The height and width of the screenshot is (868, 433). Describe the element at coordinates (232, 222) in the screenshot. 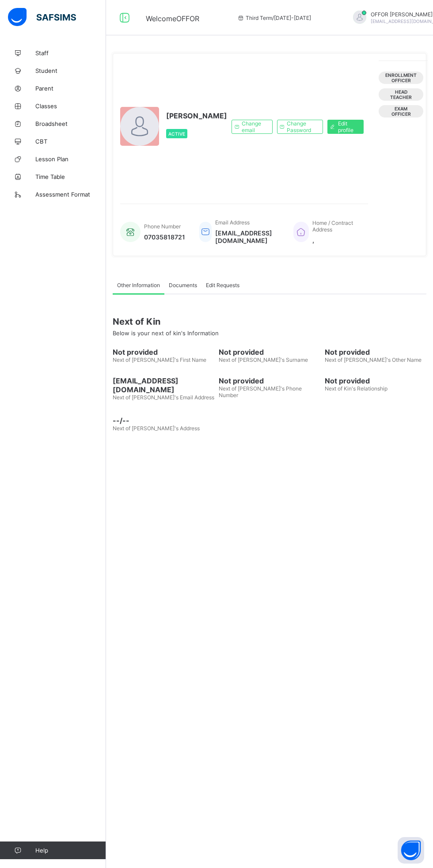

I see `span: Email Address` at that location.